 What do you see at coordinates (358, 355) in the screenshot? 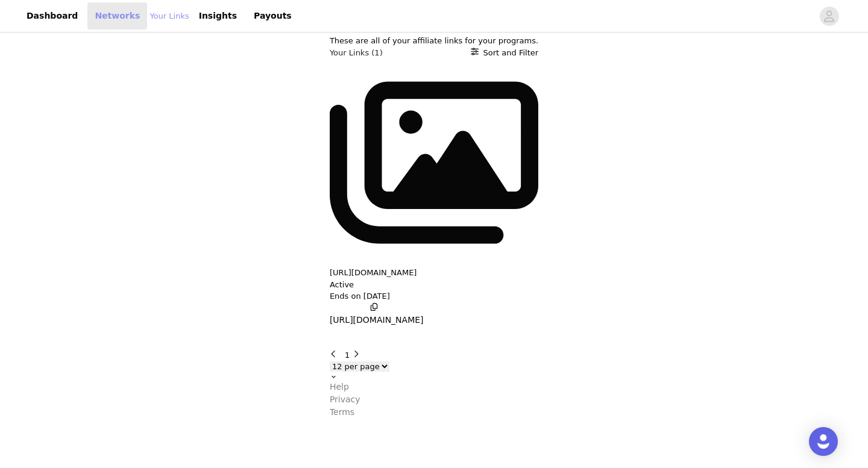
I see `button: Go to next page` at bounding box center [358, 355].